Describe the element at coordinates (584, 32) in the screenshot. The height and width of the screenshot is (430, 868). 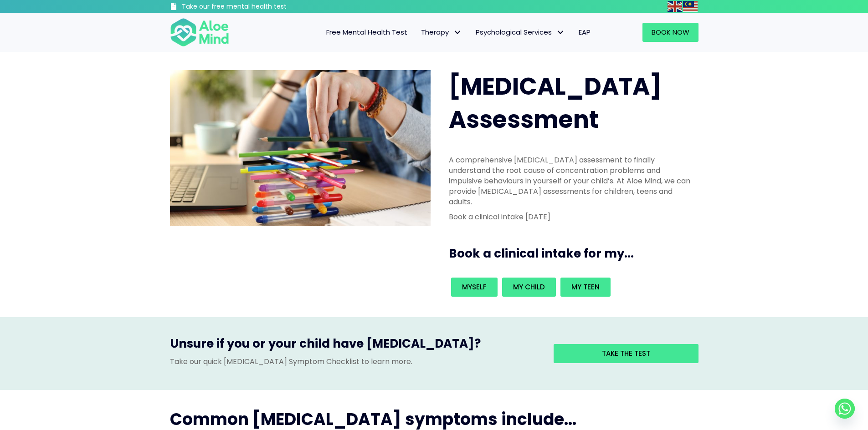
I see `a: EAP` at that location.